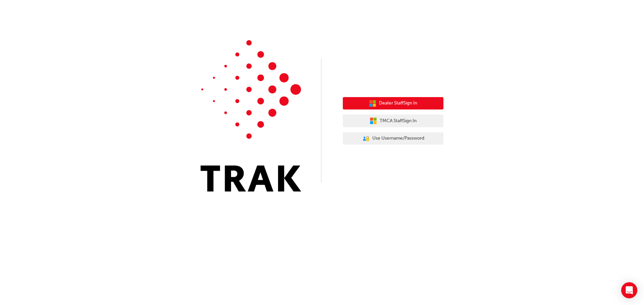  I want to click on button: TMCA StaffSign In, so click(393, 121).